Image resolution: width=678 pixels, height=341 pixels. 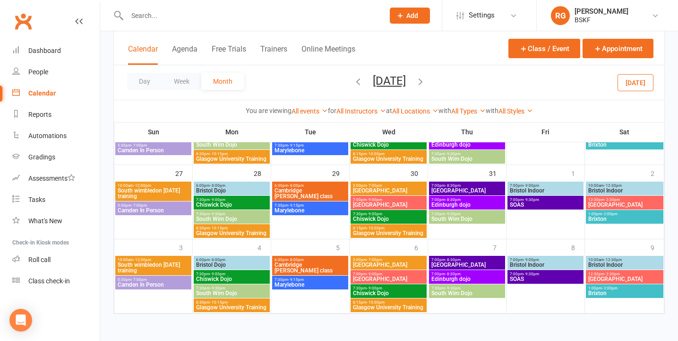 I want to click on div: 28, so click(x=262, y=173).